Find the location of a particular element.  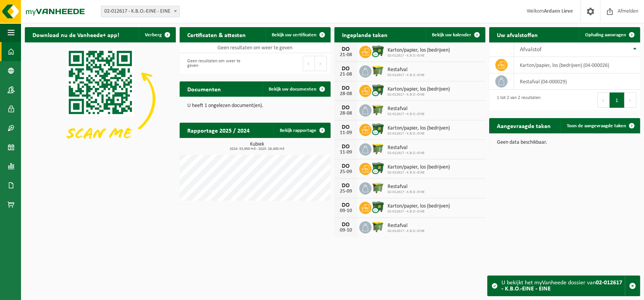

button: 1 is located at coordinates (617, 100).